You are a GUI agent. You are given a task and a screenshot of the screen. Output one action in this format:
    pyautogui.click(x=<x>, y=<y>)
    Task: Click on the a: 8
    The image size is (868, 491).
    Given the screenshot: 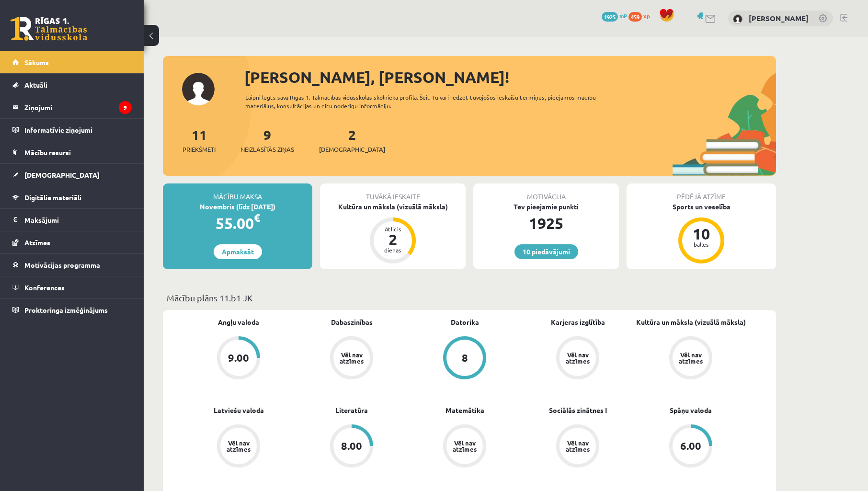 What is the action you would take?
    pyautogui.click(x=465, y=359)
    